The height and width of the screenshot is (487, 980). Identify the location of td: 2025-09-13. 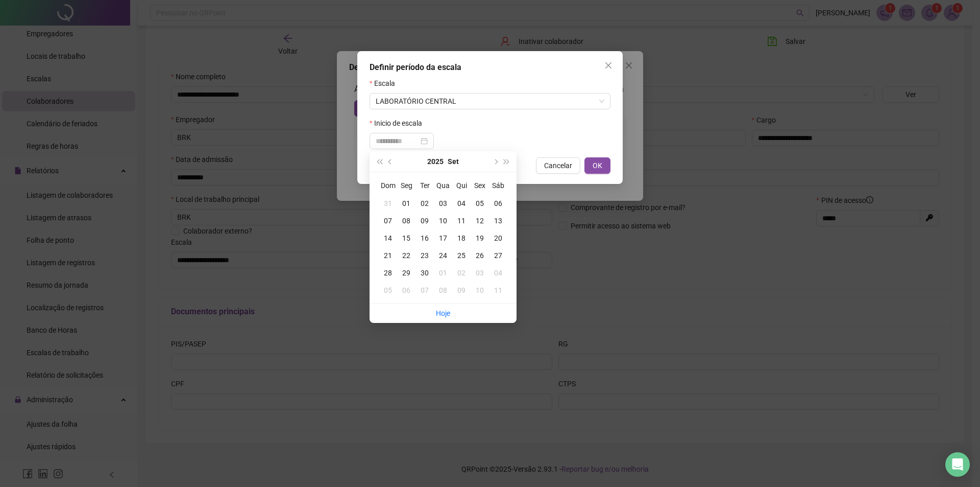
(498, 221).